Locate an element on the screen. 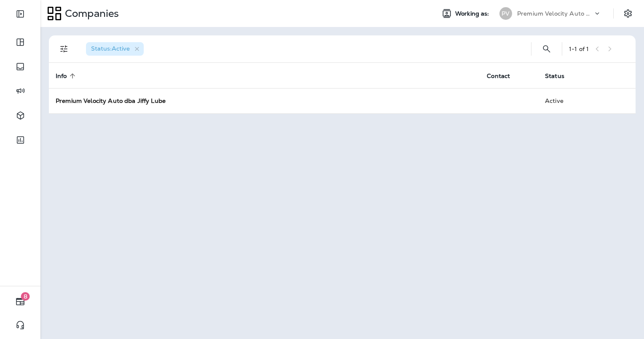 Image resolution: width=644 pixels, height=339 pixels. div: 1 - 1 of 1 is located at coordinates (579, 49).